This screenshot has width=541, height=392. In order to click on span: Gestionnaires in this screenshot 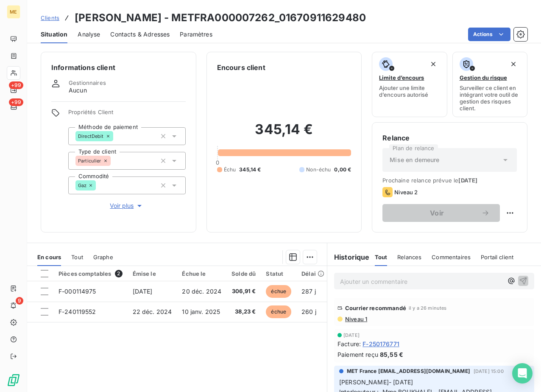, I will do `click(87, 83)`.